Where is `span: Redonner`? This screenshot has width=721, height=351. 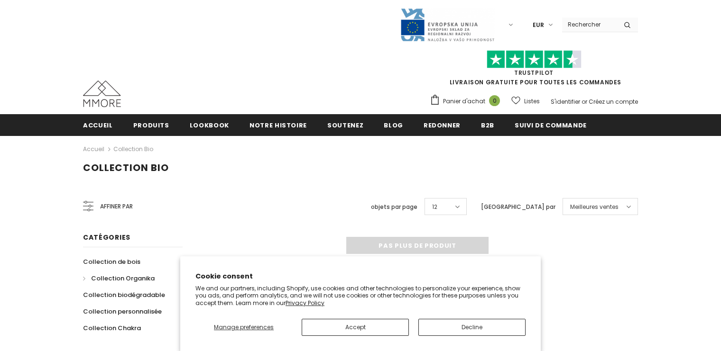
span: Redonner is located at coordinates (442, 125).